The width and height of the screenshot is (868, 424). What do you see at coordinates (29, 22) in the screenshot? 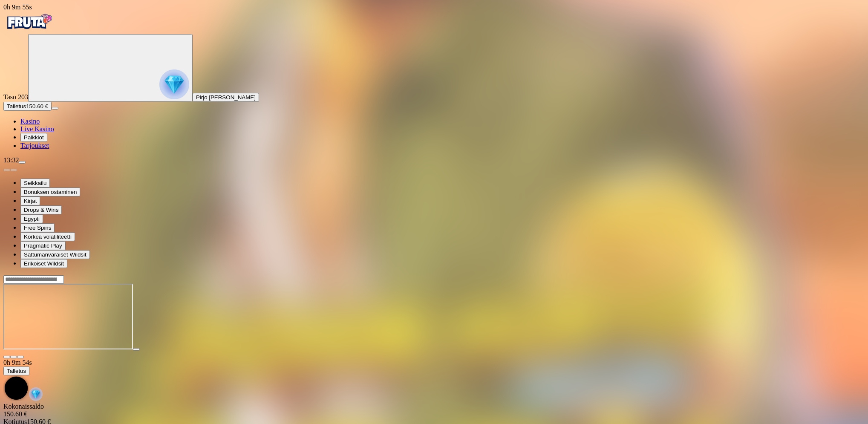
I see `img: Fruta` at bounding box center [29, 22].